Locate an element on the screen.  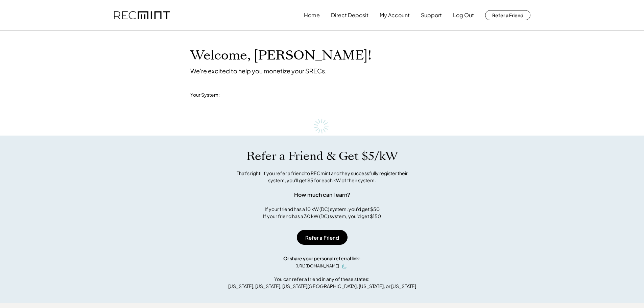
button: Direct Deposit is located at coordinates (349, 15).